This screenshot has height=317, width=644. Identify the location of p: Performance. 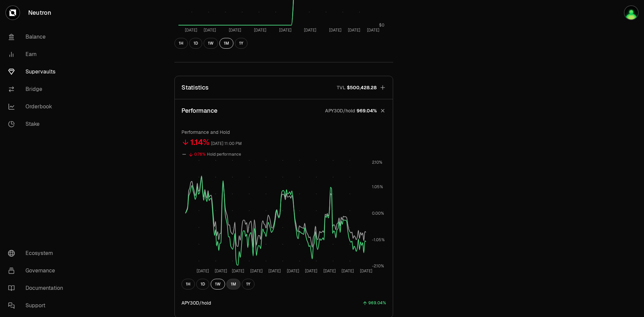
(199, 110).